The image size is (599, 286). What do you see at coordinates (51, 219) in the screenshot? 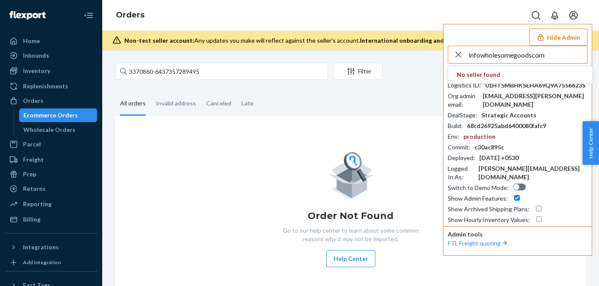
I see `a: Billing` at bounding box center [51, 219].